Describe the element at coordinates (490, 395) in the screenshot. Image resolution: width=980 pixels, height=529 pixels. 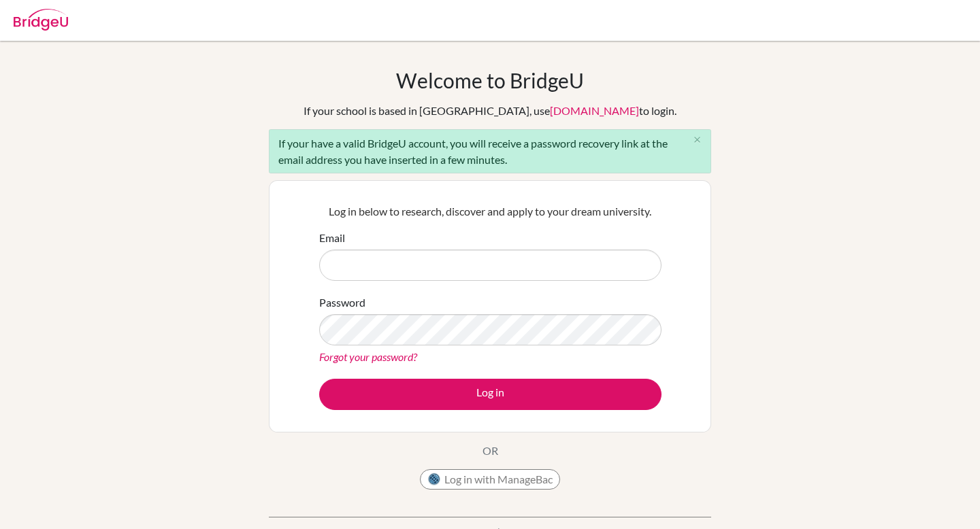
I see `button: Log in` at that location.